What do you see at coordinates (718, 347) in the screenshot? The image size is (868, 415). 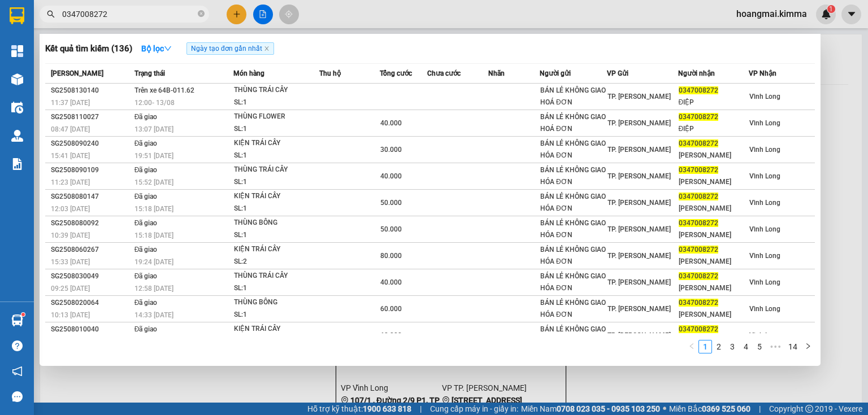 I see `a: 2` at bounding box center [718, 347].